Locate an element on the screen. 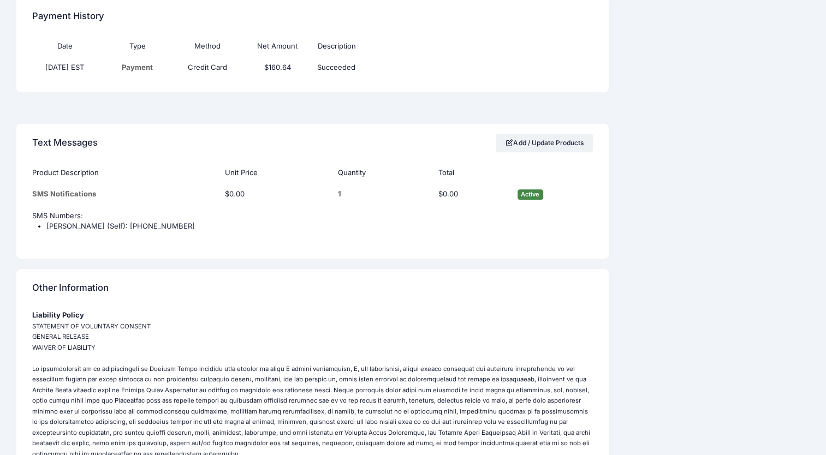 The height and width of the screenshot is (455, 826). th: Description is located at coordinates (417, 46).